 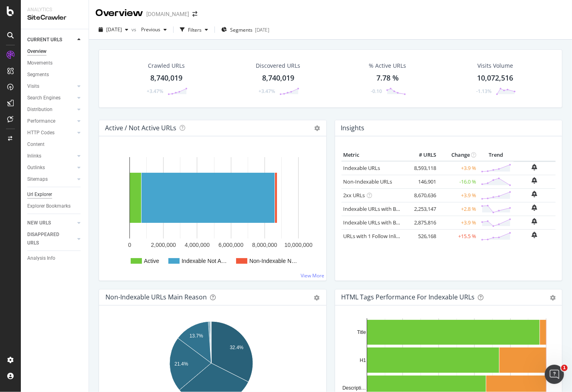 What do you see at coordinates (51, 239) in the screenshot?
I see `a: DISAPPEARED URLS` at bounding box center [51, 239].